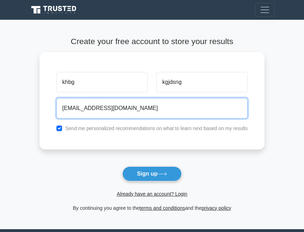 Image resolution: width=304 pixels, height=232 pixels. What do you see at coordinates (152, 174) in the screenshot?
I see `button: Sign up` at bounding box center [152, 174].